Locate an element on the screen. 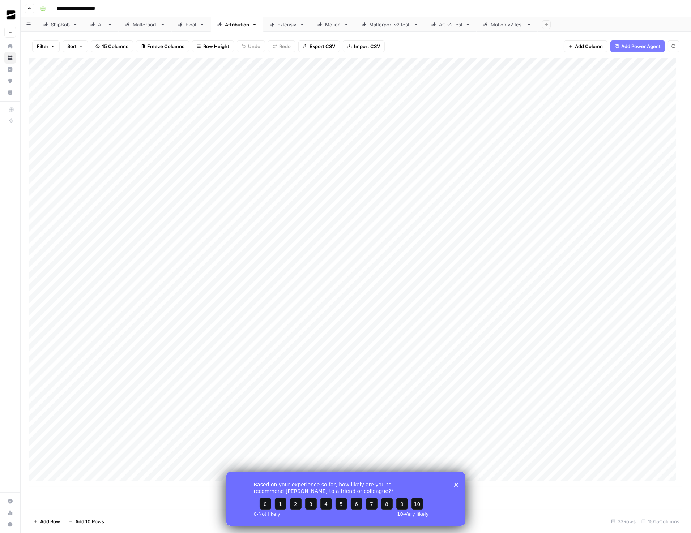  button: Freeze Columns is located at coordinates (162, 46).